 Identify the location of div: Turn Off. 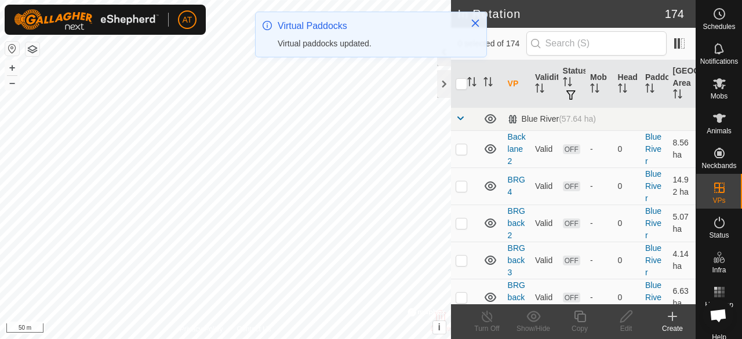
(487, 328).